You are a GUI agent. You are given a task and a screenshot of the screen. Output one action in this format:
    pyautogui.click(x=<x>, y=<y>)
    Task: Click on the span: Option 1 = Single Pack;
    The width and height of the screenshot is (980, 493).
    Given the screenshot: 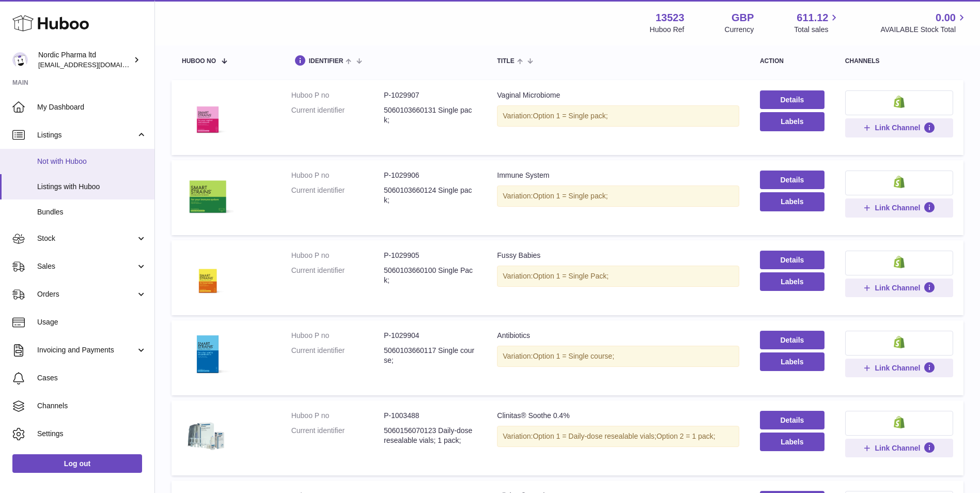 What is the action you would take?
    pyautogui.click(x=570, y=276)
    